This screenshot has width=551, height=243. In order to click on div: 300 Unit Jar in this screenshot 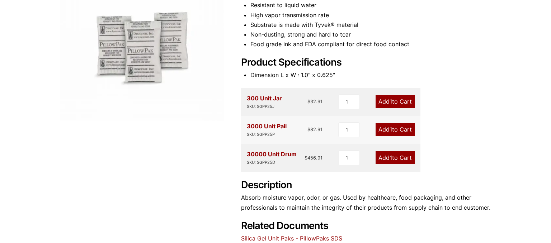, I will do `click(264, 102)`.